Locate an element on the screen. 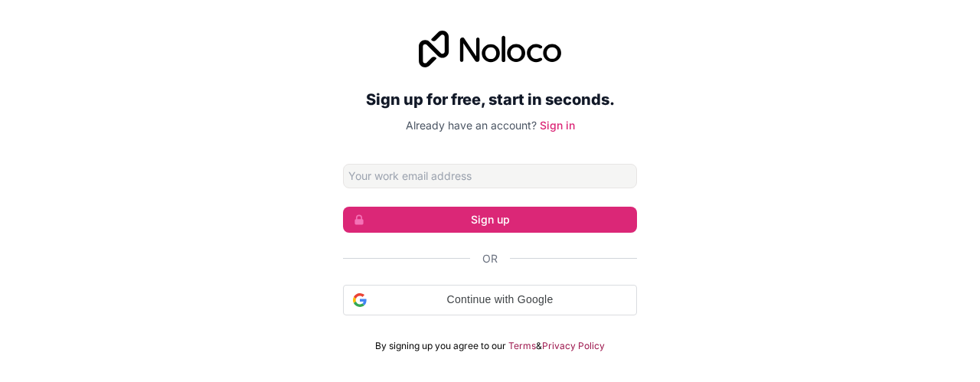 This screenshot has height=382, width=980. a: Sign in is located at coordinates (558, 125).